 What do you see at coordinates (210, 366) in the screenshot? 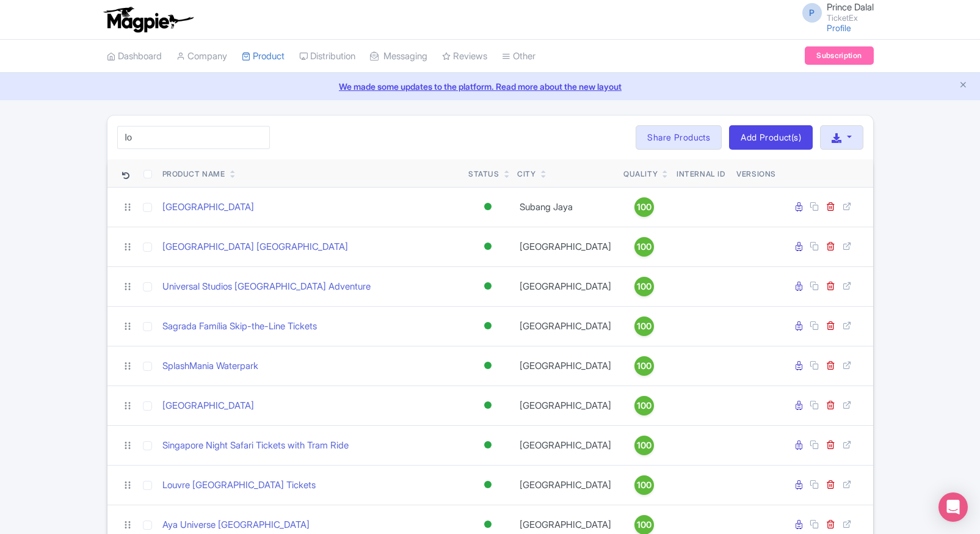
I see `a: SplashMania Waterpark` at bounding box center [210, 366].